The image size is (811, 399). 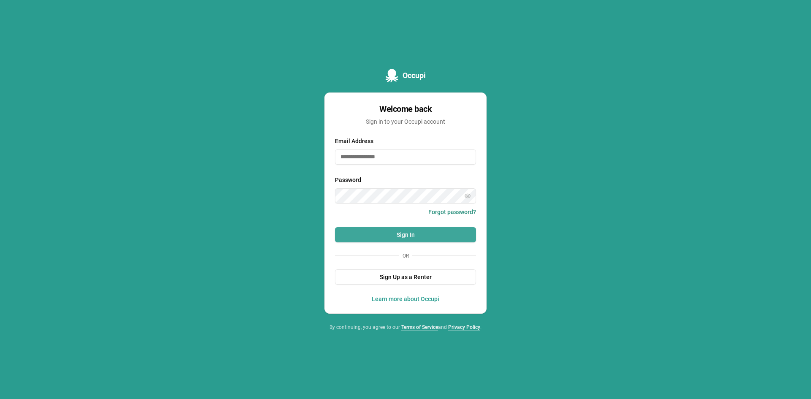 I want to click on label: Password, so click(x=348, y=180).